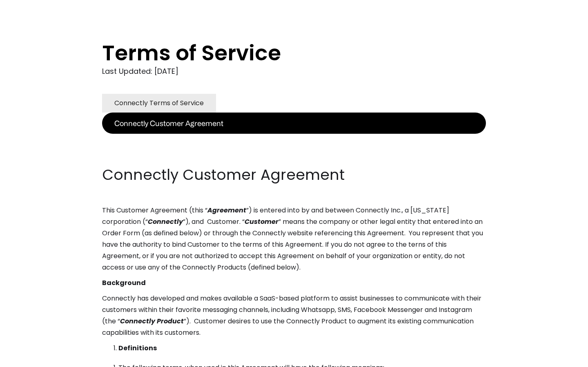  I want to click on div: Connectly Terms of Service, so click(159, 103).